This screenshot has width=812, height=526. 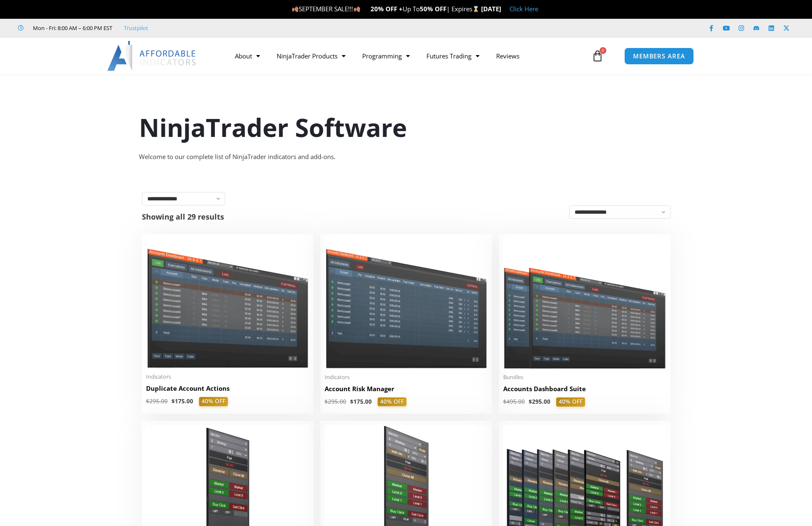 What do you see at coordinates (227, 388) in the screenshot?
I see `h2: Duplicate Account Actions` at bounding box center [227, 388].